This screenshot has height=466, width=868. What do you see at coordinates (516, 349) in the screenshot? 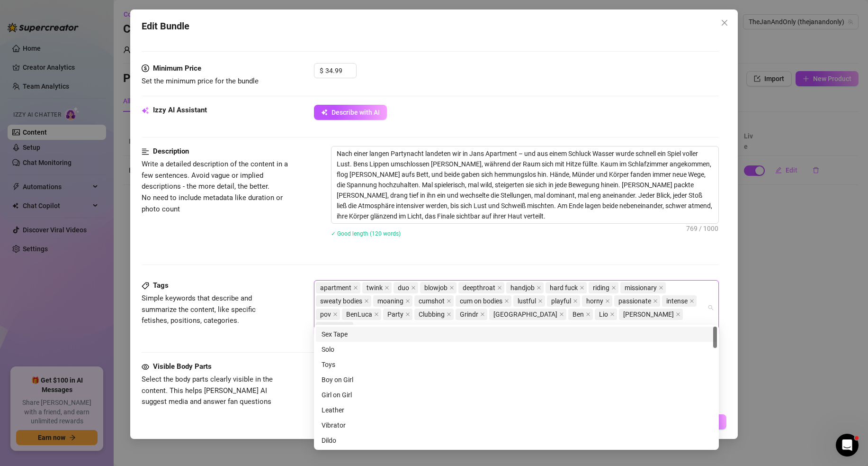
I see `div: Solo` at bounding box center [516, 349].